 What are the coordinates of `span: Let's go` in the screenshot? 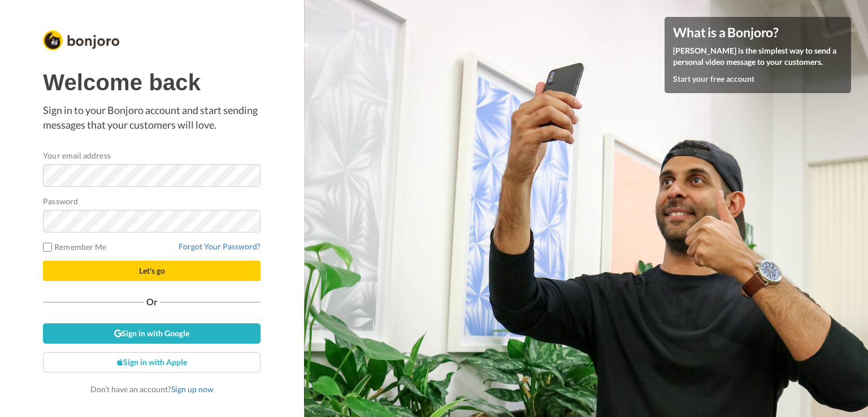 It's located at (152, 270).